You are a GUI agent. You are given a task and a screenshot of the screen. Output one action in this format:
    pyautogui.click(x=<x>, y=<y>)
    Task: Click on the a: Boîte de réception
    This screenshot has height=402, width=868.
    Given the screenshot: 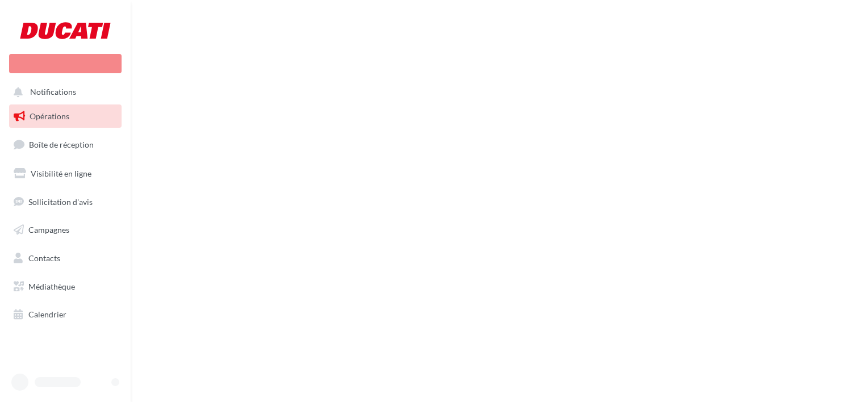 What is the action you would take?
    pyautogui.click(x=65, y=144)
    